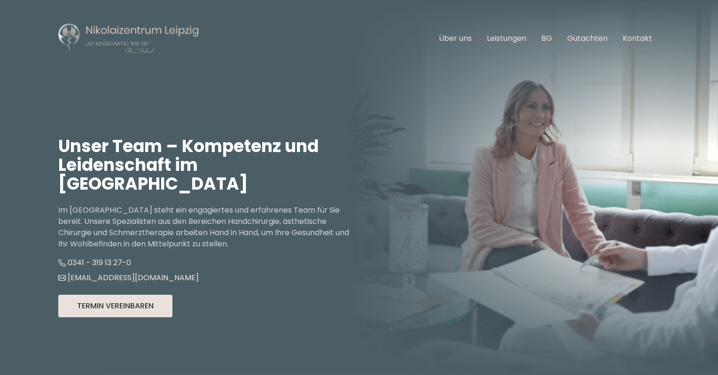 This screenshot has height=375, width=718. Describe the element at coordinates (115, 306) in the screenshot. I see `button: Termin Vereinbaren` at that location.